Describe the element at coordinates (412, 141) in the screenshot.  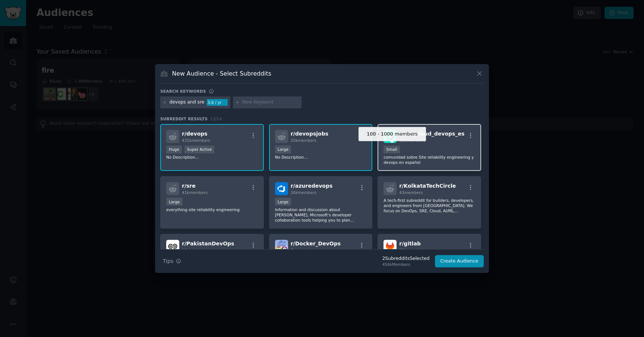
I see `span: 315 members` at that location.